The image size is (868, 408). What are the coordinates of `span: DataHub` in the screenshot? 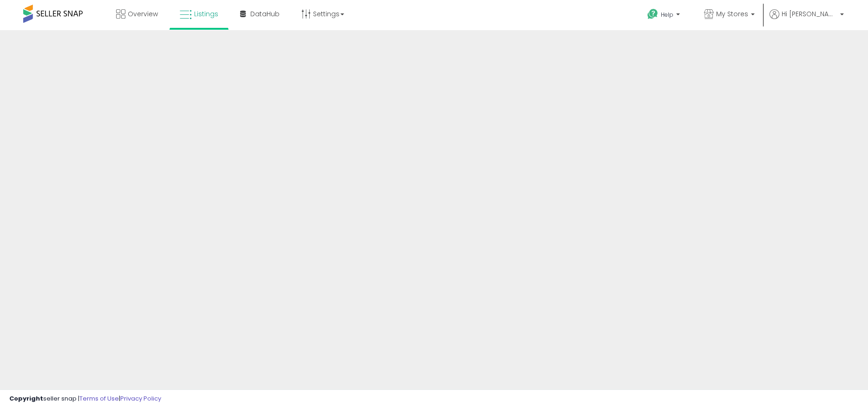 It's located at (265, 14).